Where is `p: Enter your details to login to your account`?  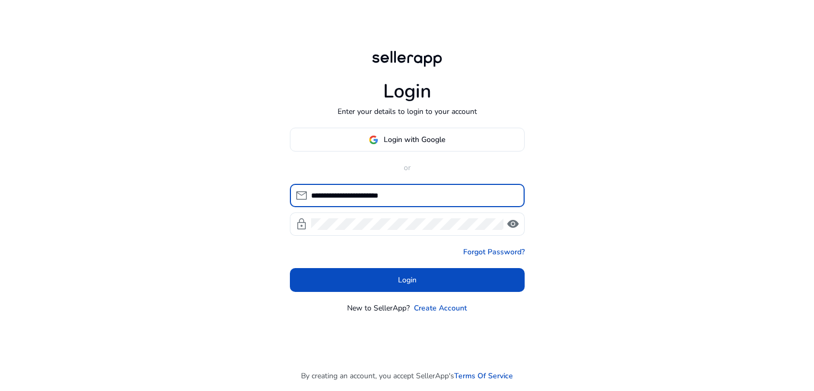
p: Enter your details to login to your account is located at coordinates (407, 111).